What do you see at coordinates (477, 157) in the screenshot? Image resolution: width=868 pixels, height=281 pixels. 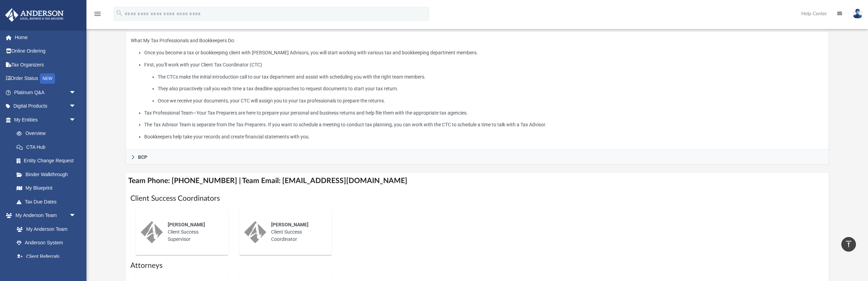 I see `a: BCP` at bounding box center [477, 157].